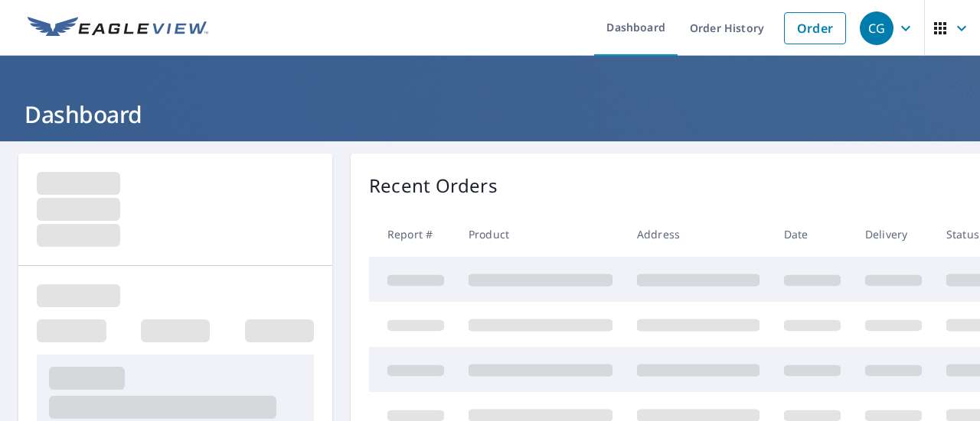 This screenshot has width=980, height=421. I want to click on h1: Dashboard, so click(490, 114).